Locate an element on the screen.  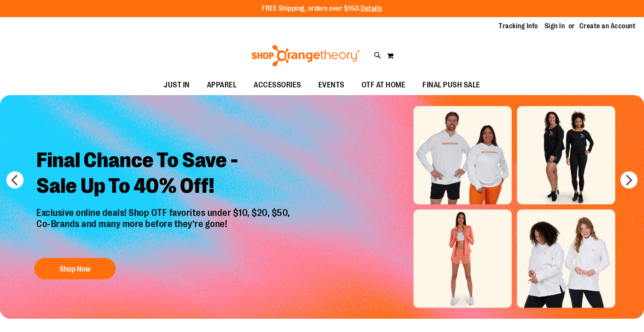
button: Shop Now is located at coordinates (75, 268).